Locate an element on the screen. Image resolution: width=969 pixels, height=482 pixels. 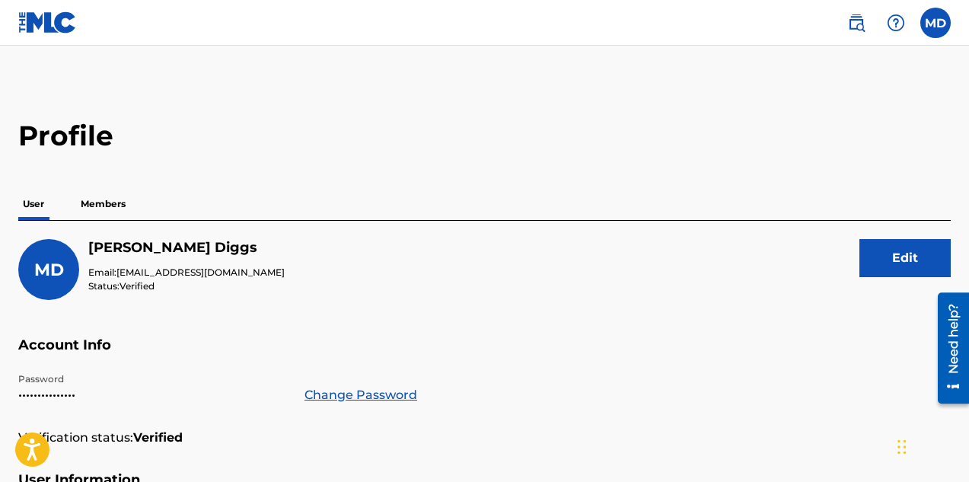
img: search is located at coordinates (857, 23).